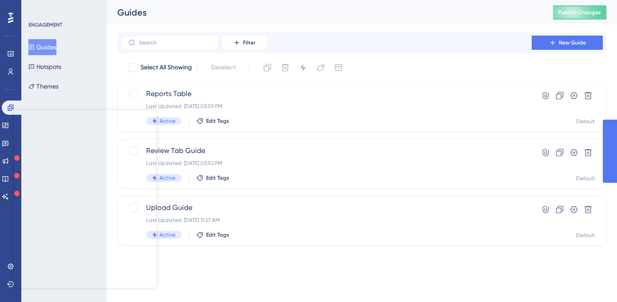 This screenshot has width=617, height=302. Describe the element at coordinates (580, 12) in the screenshot. I see `button: Publish Changes` at that location.